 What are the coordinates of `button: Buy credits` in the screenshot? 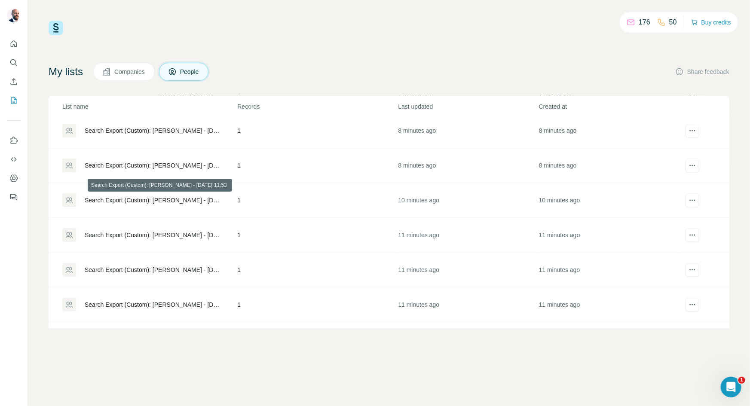 It's located at (710, 22).